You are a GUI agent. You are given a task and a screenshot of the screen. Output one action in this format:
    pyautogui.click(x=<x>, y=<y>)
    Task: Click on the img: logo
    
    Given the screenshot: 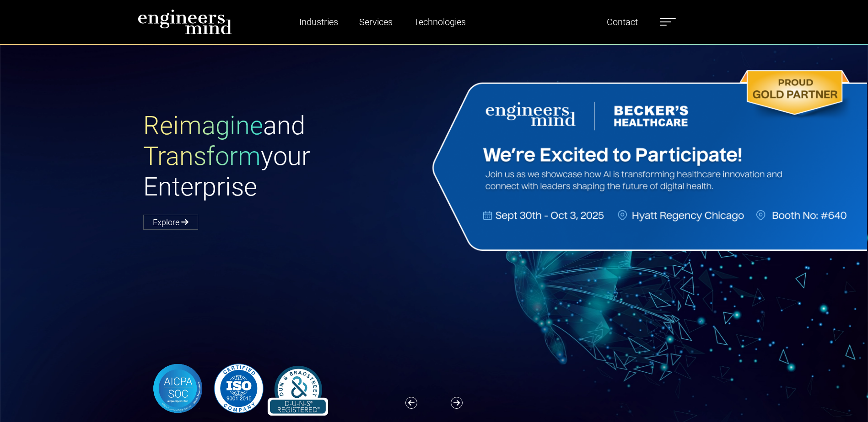 What is the action you would take?
    pyautogui.click(x=185, y=22)
    